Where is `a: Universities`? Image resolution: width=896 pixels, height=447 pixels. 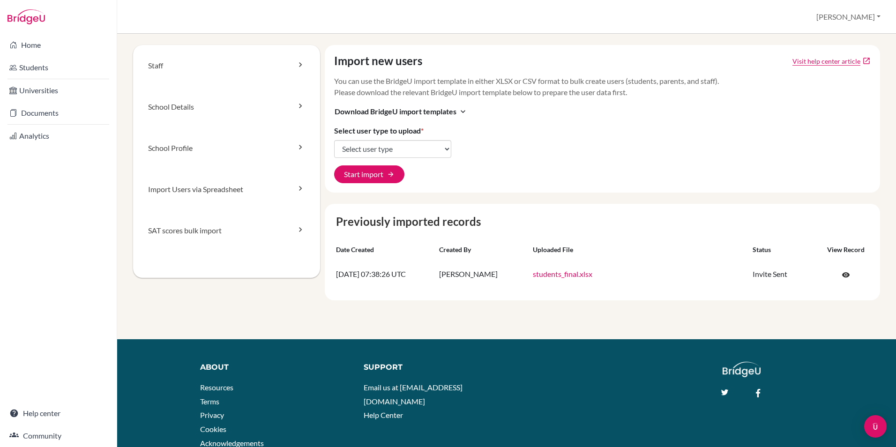
a: Universities is located at coordinates (58, 90).